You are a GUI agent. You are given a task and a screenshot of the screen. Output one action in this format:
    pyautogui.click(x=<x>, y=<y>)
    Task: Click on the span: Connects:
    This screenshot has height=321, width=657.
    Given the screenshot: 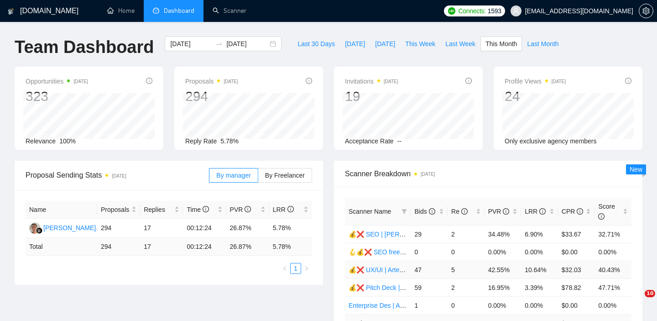 What is the action you would take?
    pyautogui.click(x=472, y=11)
    